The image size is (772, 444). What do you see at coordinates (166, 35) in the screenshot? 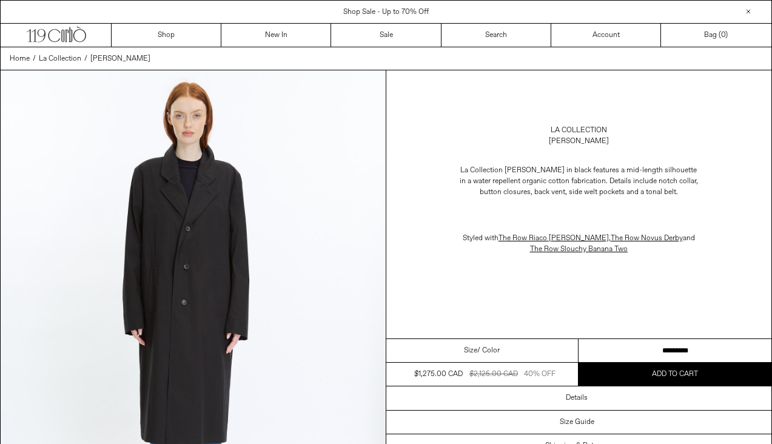
I see `a: Shop` at bounding box center [166, 35].